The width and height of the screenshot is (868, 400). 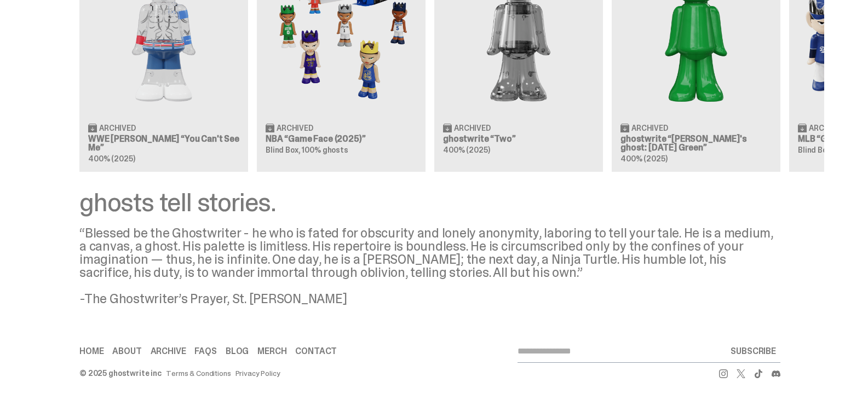 What do you see at coordinates (430, 203) in the screenshot?
I see `div: ghosts tell stories.` at bounding box center [430, 203].